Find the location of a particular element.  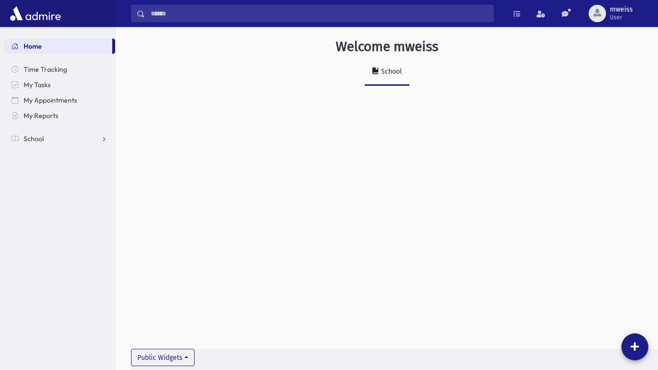

img: AdmirePro is located at coordinates (35, 13).